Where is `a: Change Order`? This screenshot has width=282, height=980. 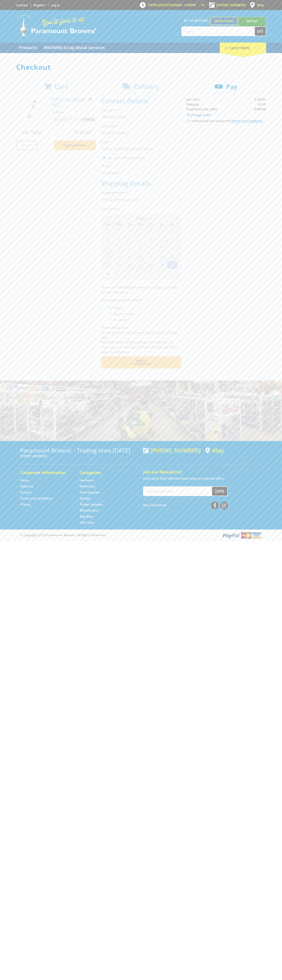 a: Change Order is located at coordinates (199, 115).